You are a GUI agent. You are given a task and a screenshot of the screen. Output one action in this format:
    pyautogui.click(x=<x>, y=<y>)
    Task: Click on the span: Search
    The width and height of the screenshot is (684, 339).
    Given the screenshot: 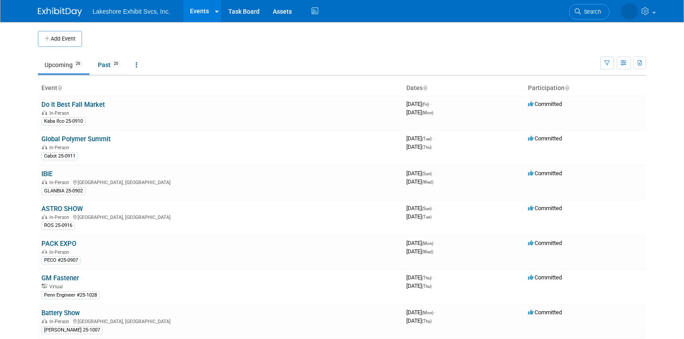 What is the action you would take?
    pyautogui.click(x=591, y=11)
    